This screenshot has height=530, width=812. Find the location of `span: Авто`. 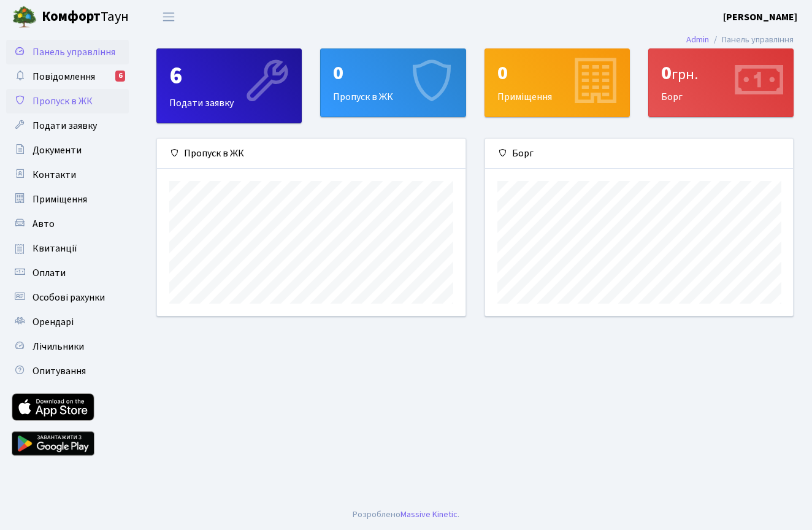

span: Авто is located at coordinates (43, 224).